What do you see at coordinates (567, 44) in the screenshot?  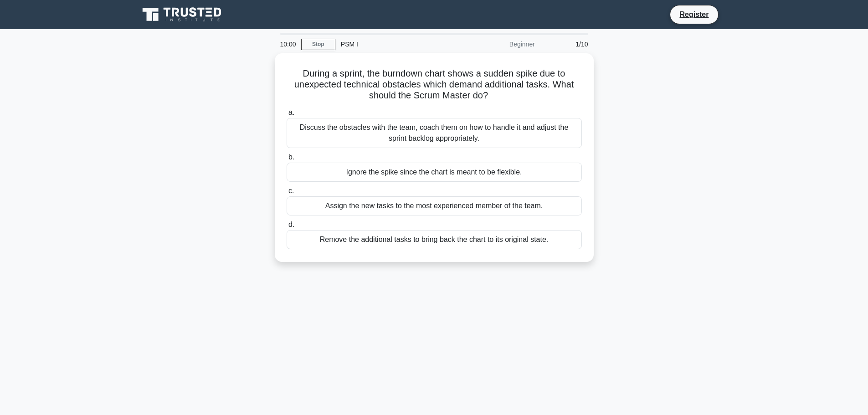 I see `div: 1/10` at bounding box center [567, 44].